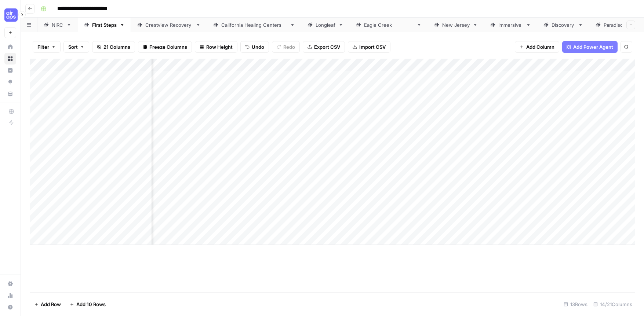  Describe the element at coordinates (76, 47) in the screenshot. I see `button: Sort` at that location.